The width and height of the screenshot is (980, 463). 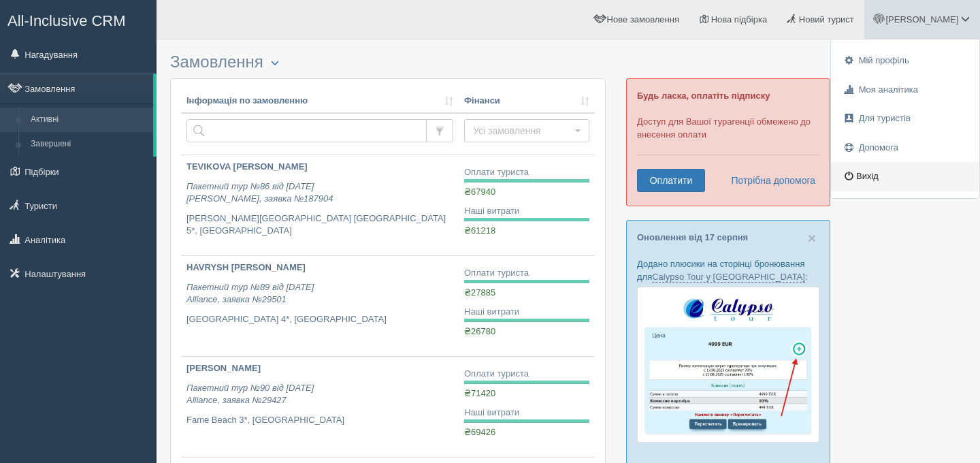 I want to click on span: Моя аналітика, so click(x=888, y=89).